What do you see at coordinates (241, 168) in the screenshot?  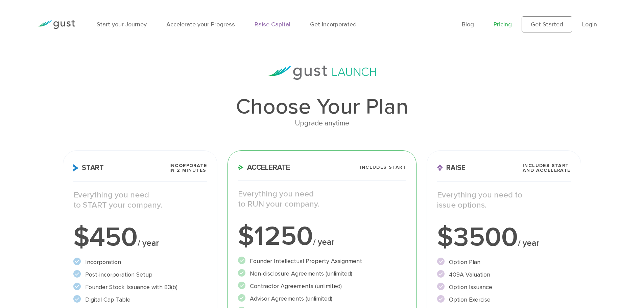 I see `img: Accelerate Icon` at bounding box center [241, 168].